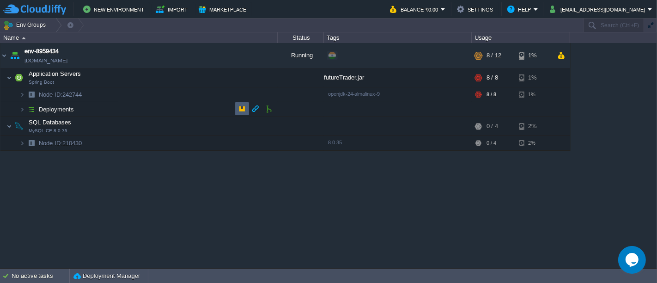 The height and width of the screenshot is (283, 657). What do you see at coordinates (56, 109) in the screenshot?
I see `span: Deployments` at bounding box center [56, 109].